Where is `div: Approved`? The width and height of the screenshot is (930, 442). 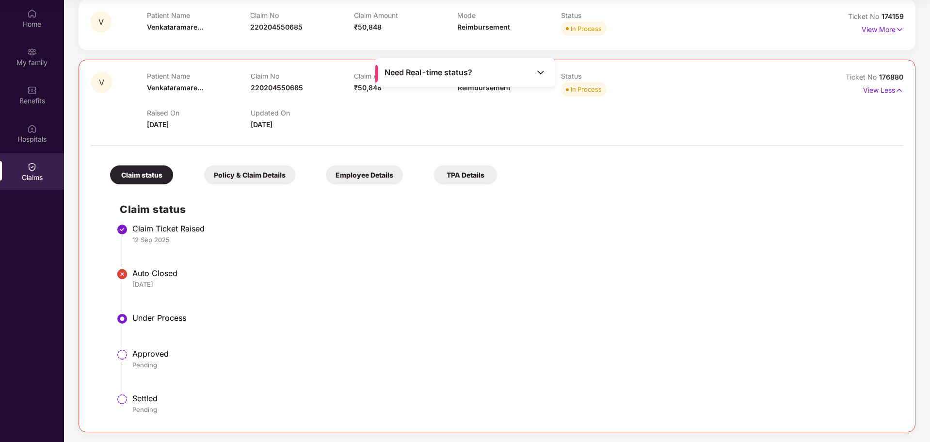 div: Approved is located at coordinates (513, 353).